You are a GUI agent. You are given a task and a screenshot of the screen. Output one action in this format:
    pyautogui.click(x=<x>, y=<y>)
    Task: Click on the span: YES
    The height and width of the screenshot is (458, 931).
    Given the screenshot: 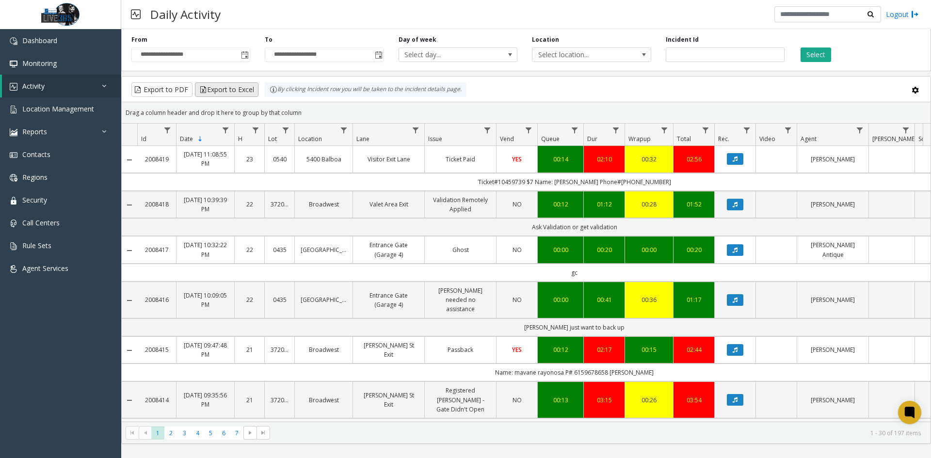 What is the action you would take?
    pyautogui.click(x=517, y=159)
    